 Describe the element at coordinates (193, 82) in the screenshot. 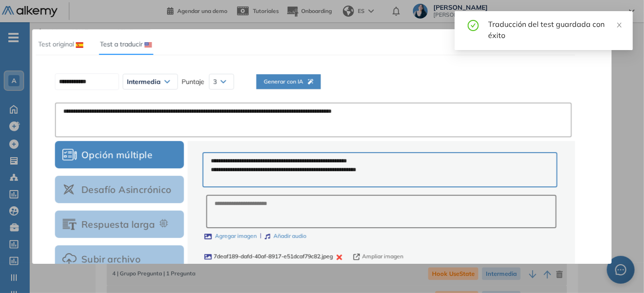

I see `span: Puntaje` at that location.